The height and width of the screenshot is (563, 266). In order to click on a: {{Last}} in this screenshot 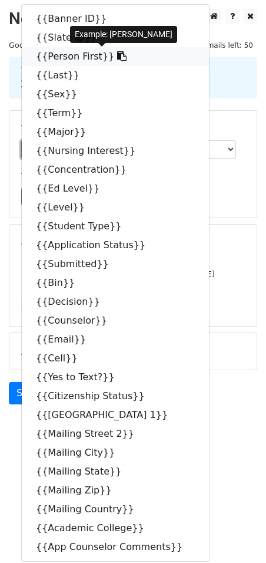, I will do `click(115, 75)`.